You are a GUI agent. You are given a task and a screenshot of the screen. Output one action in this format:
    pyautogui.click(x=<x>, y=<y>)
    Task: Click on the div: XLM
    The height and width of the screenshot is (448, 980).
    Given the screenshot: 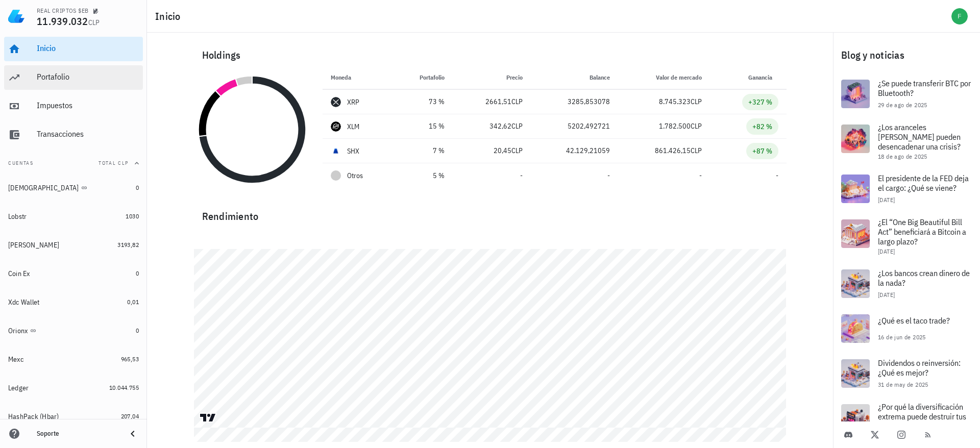 What is the action you would take?
    pyautogui.click(x=353, y=126)
    